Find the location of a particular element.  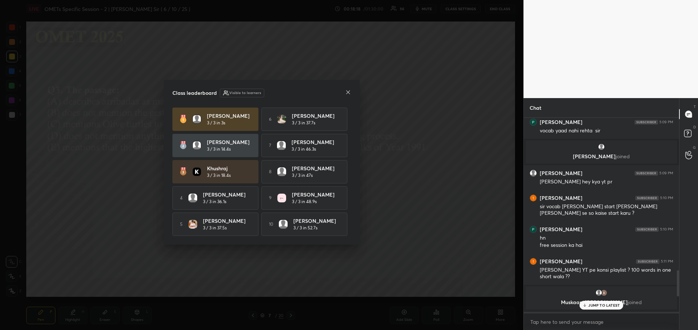

div: free session ka hai is located at coordinates (606, 245).